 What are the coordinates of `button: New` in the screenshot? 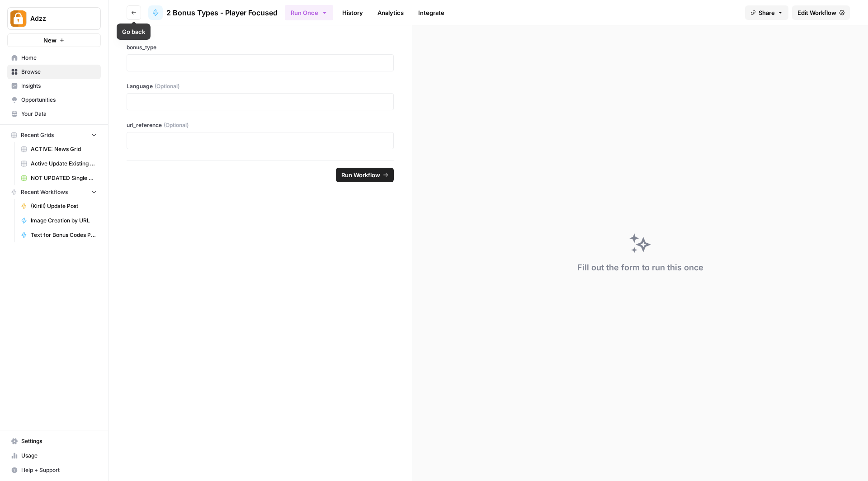 It's located at (54, 40).